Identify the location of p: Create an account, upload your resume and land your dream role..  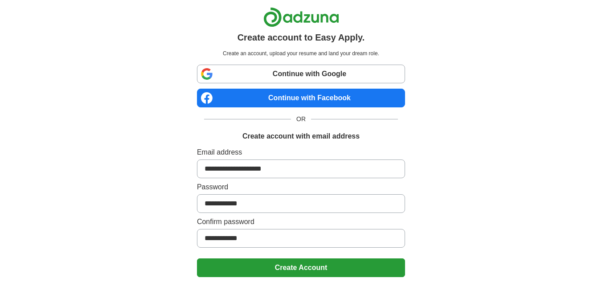
(301, 53).